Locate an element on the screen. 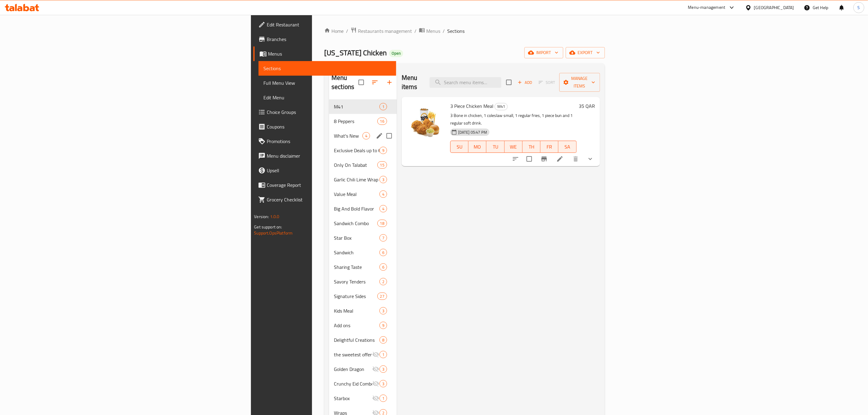  span: Choice Groups is located at coordinates (329, 112).